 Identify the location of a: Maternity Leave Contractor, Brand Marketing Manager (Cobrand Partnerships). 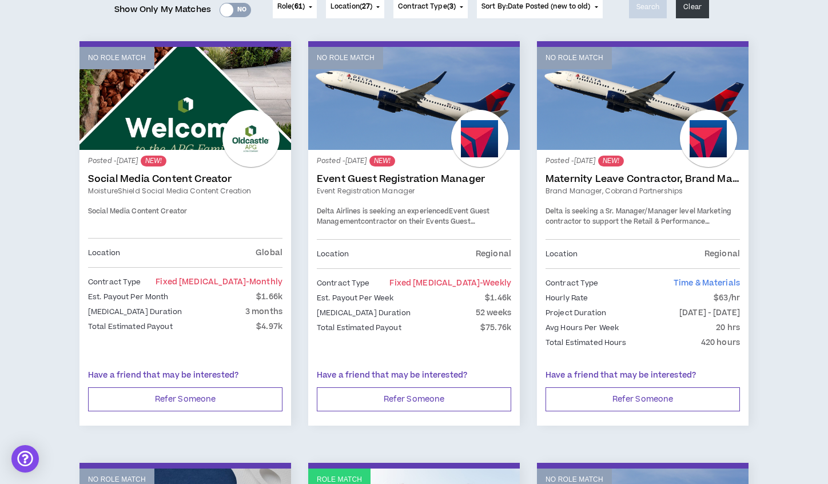
(643, 179).